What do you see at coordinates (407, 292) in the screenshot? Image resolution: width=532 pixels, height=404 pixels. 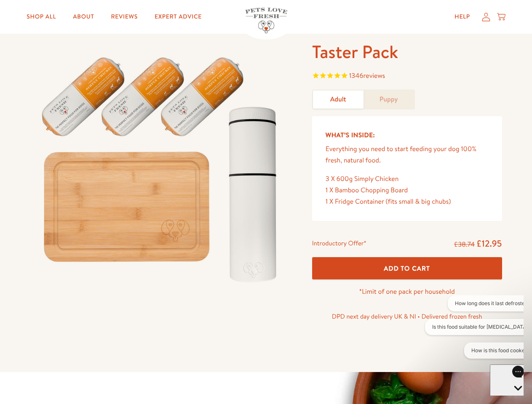 I see `p: *Limit of one pack per household` at bounding box center [407, 292].